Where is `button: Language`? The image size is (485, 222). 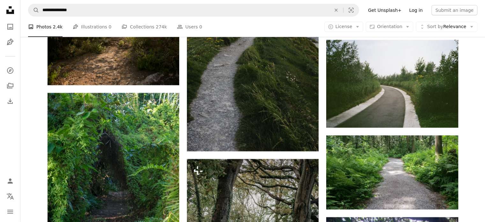 button: Language is located at coordinates (10, 196).